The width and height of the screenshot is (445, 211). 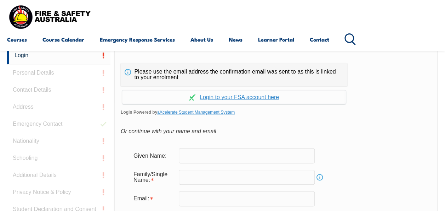 I want to click on a: Emergency Response Services, so click(x=138, y=39).